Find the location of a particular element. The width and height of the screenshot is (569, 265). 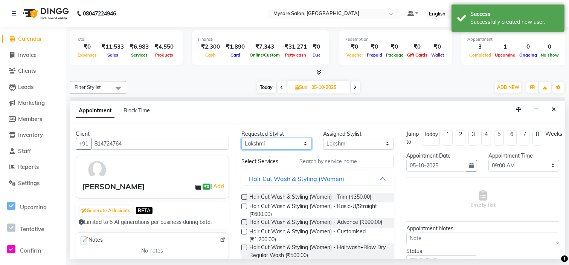

div: Total is located at coordinates (126, 39).